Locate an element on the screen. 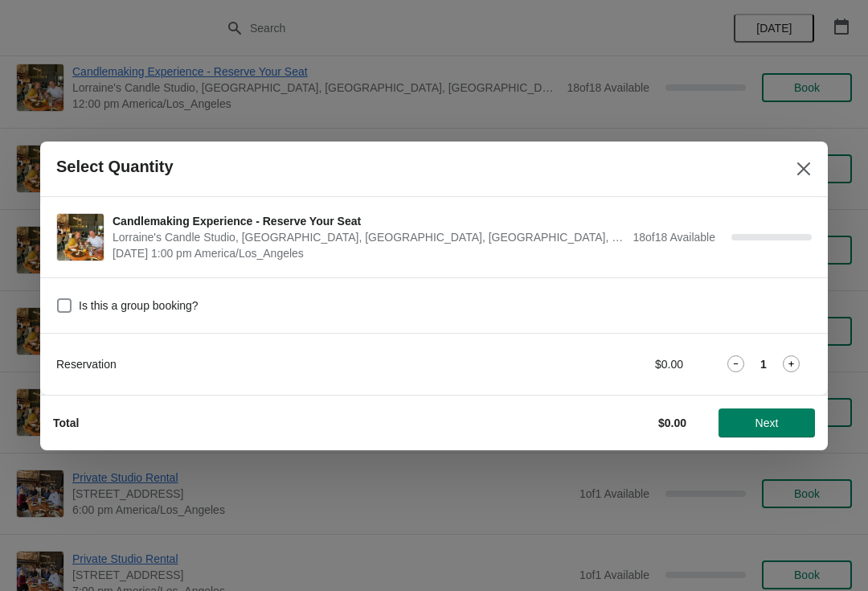 The height and width of the screenshot is (591, 868). button: Next is located at coordinates (766, 423).